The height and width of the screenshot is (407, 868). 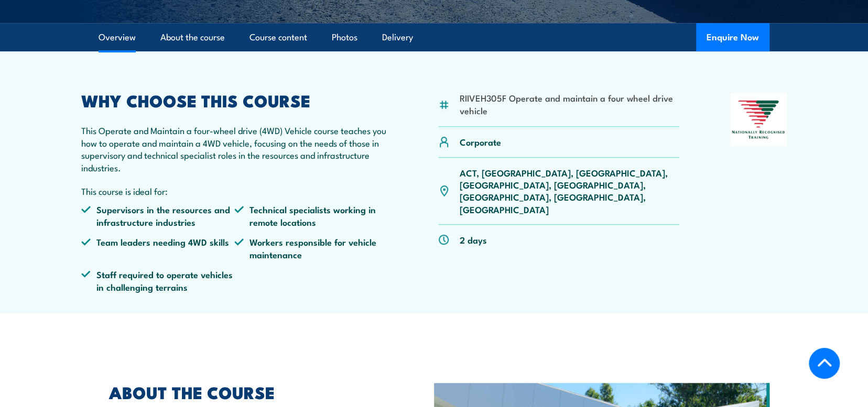 I want to click on a: Course content, so click(x=278, y=37).